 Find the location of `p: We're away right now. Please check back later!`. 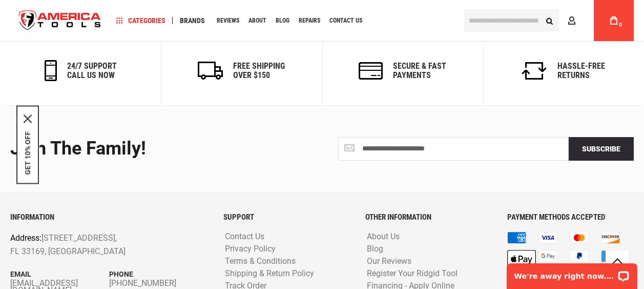

p: We're away right now. Please check back later! is located at coordinates (65, 19).